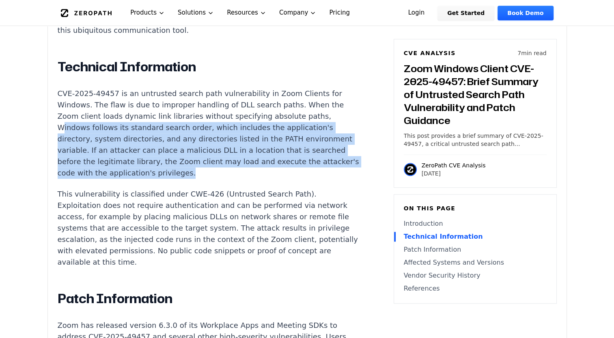  Describe the element at coordinates (475, 224) in the screenshot. I see `a: Introduction` at that location.